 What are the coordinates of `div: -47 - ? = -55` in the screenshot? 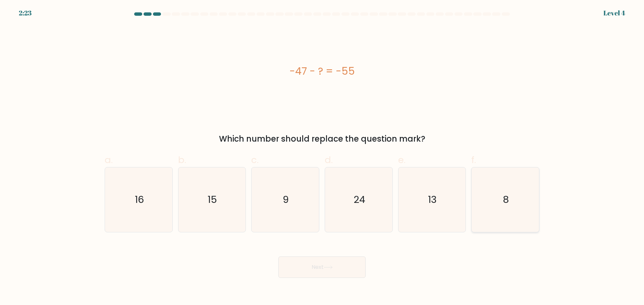 It's located at (322, 71).